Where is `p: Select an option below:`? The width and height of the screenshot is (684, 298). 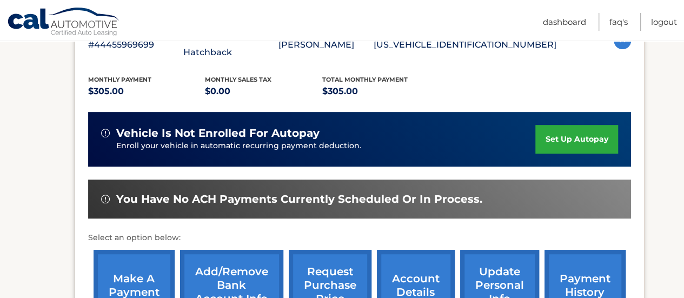 p: Select an option below: is located at coordinates (360, 238).